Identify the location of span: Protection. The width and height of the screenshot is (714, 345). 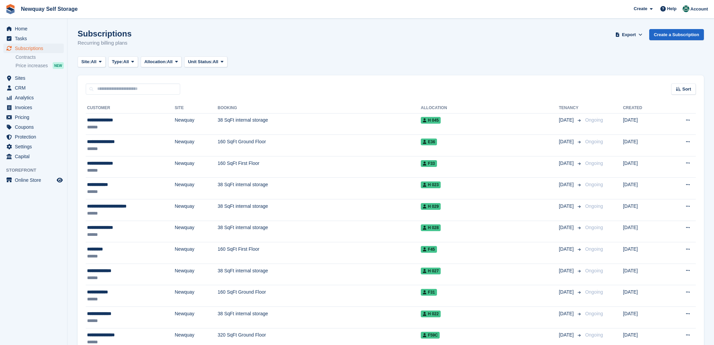
(35, 137).